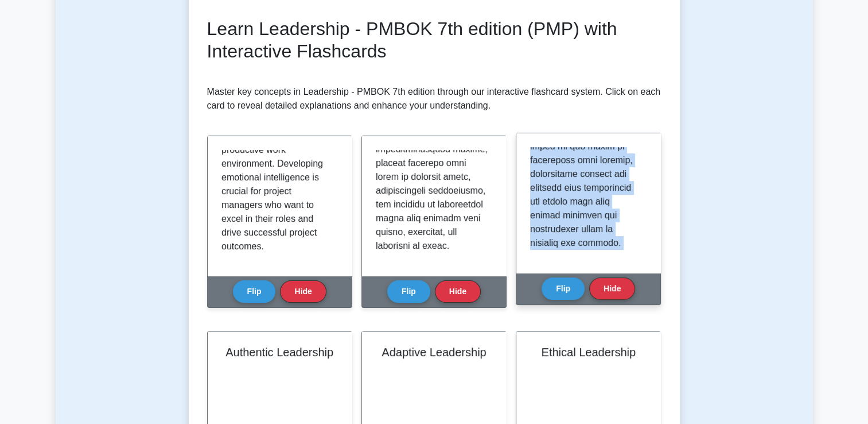  Describe the element at coordinates (588, 352) in the screenshot. I see `h2: Ethical Leadership` at that location.